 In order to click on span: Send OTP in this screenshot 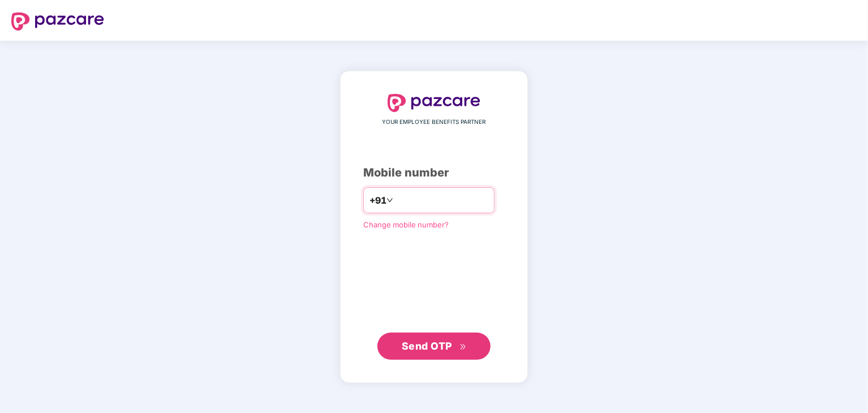, I will do `click(427, 346)`.